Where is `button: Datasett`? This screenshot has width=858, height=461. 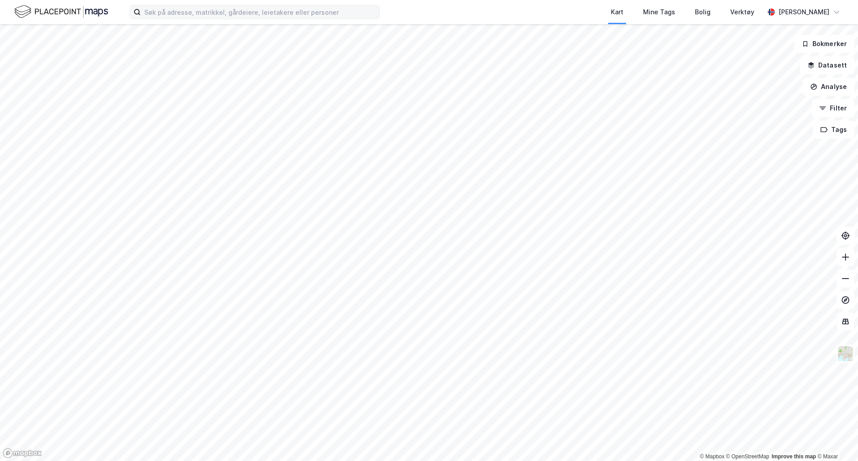 button: Datasett is located at coordinates (827, 65).